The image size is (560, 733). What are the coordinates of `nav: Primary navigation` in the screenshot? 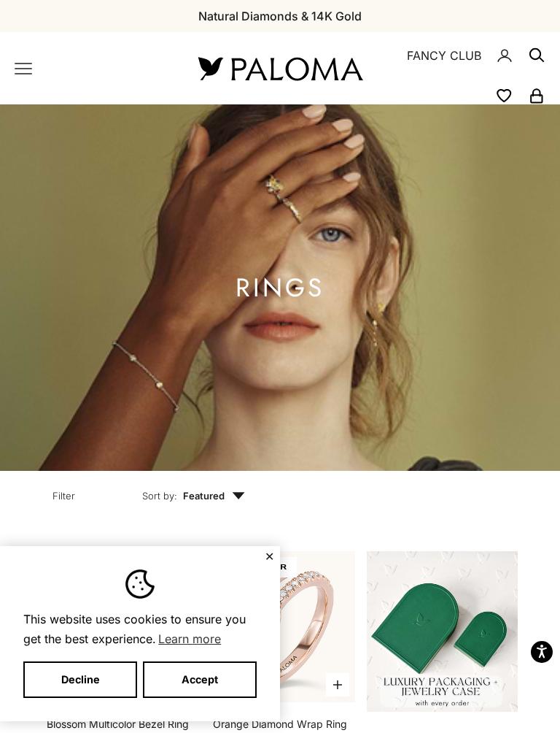 It's located at (89, 69).